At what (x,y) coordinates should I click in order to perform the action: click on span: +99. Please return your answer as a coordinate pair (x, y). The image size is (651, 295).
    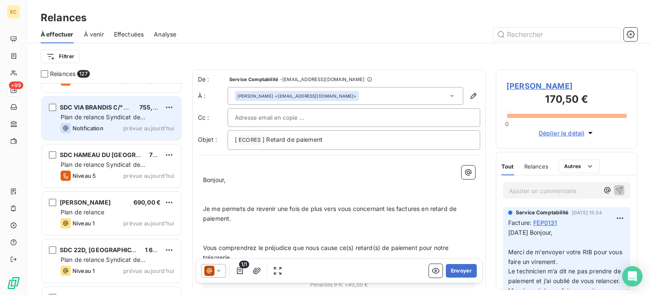
    Looking at the image, I should click on (16, 85).